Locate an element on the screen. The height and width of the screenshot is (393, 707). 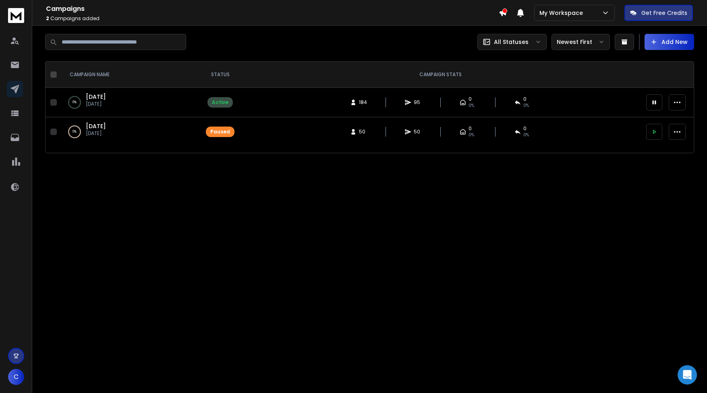
p: Campaigns added is located at coordinates (272, 19).